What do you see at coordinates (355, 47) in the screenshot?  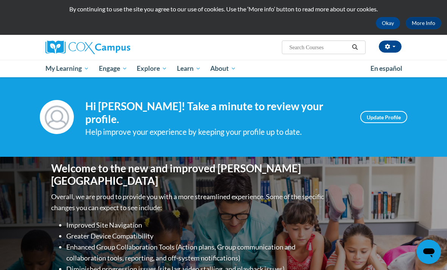 I see `button: Search` at bounding box center [355, 47].